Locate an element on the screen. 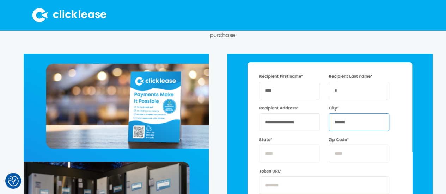 The image size is (446, 194). img: Clicklease logo is located at coordinates (69, 15).